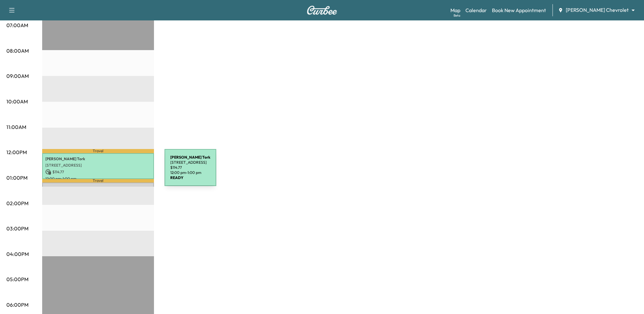 The image size is (644, 314). Describe the element at coordinates (17, 228) in the screenshot. I see `p: 03:00PM` at that location.